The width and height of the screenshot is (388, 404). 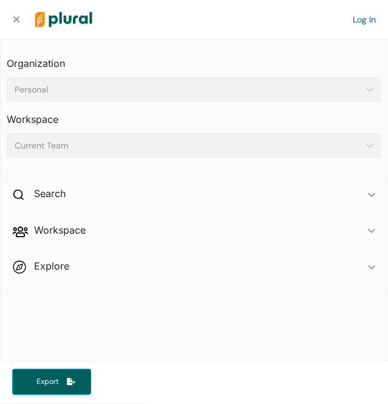 What do you see at coordinates (194, 59) in the screenshot?
I see `h3: Organization` at bounding box center [194, 59].